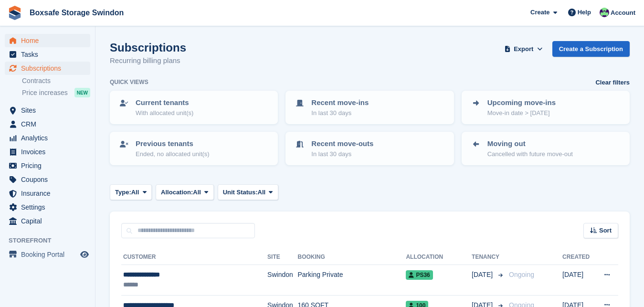  I want to click on span: Export, so click(523, 49).